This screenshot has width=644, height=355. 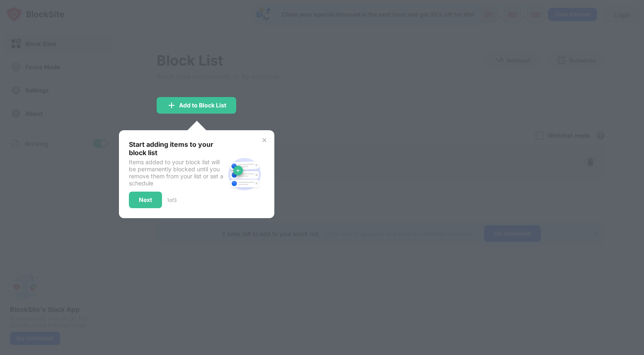 What do you see at coordinates (176, 148) in the screenshot?
I see `div: Start adding items to your block list` at bounding box center [176, 148].